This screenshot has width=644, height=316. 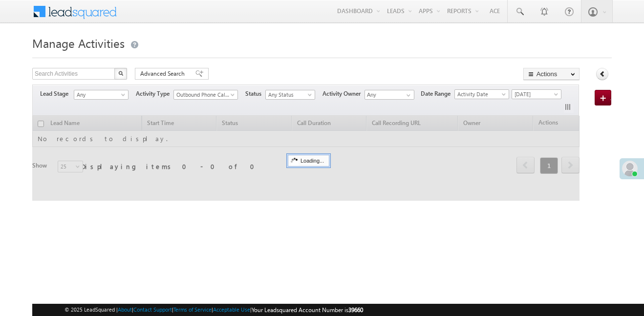 I want to click on span: Lead Stage, so click(x=56, y=94).